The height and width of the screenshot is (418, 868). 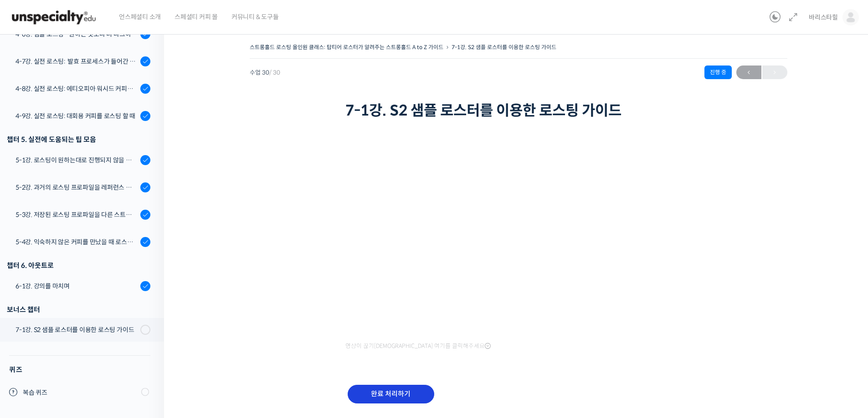 I want to click on a: 설정, so click(x=146, y=300).